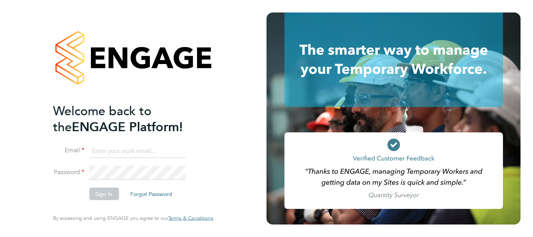  I want to click on span: Welcome back to the, so click(102, 119).